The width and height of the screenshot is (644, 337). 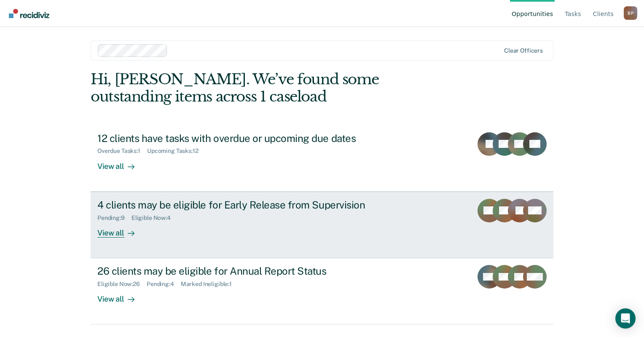 What do you see at coordinates (626, 319) in the screenshot?
I see `div: Open Intercom Messenger` at bounding box center [626, 319].